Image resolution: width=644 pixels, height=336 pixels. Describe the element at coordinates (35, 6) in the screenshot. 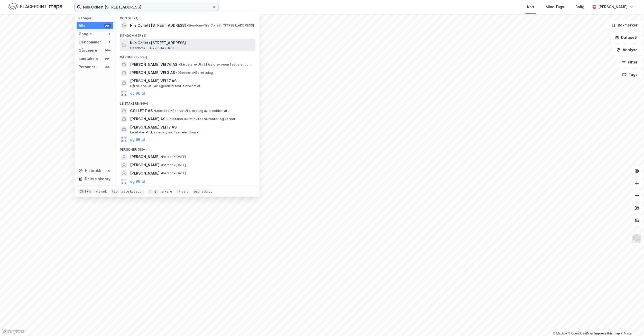

I see `img: logo.f888ab2527a4732fd821a326f86c7f29.svg` at that location.